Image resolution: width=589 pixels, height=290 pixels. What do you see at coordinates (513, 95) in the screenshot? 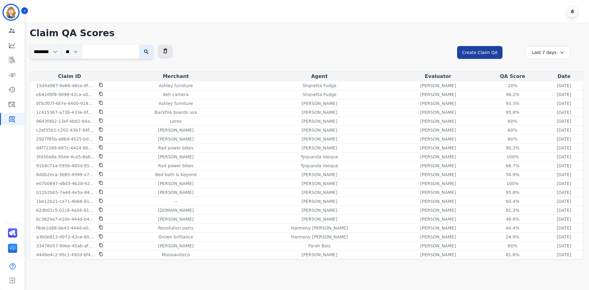
I see `div: 48.2%` at bounding box center [513, 95].